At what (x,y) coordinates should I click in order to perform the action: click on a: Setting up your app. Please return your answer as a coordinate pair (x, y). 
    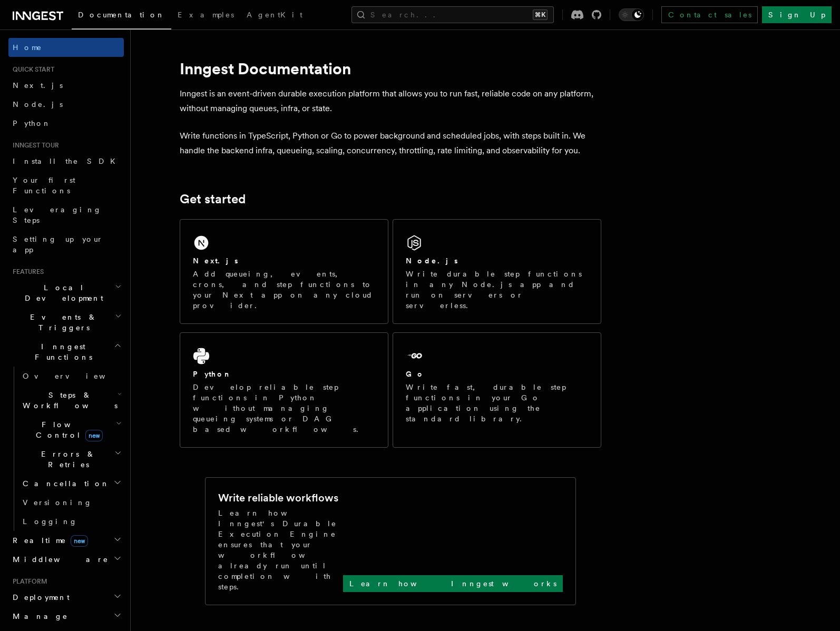
    Looking at the image, I should click on (66, 244).